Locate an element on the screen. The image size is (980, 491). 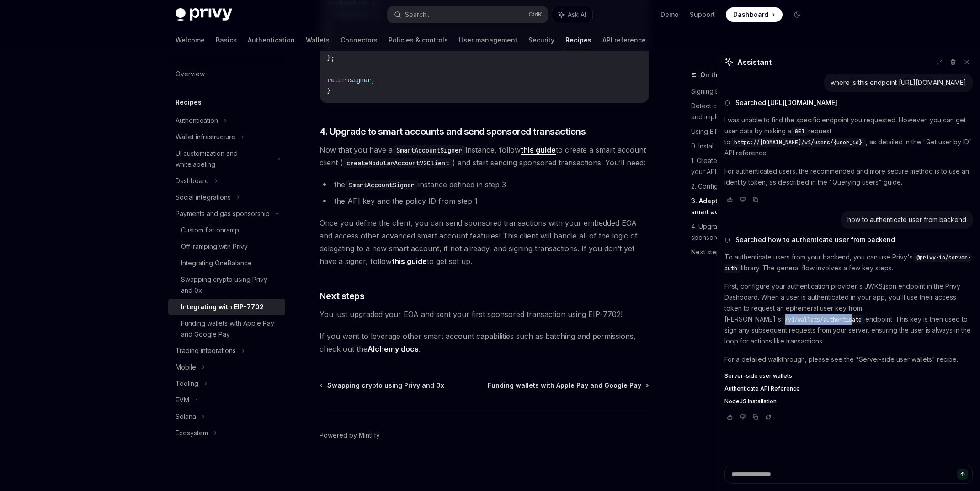
li: the instance defined in step 3 is located at coordinates (484, 185).